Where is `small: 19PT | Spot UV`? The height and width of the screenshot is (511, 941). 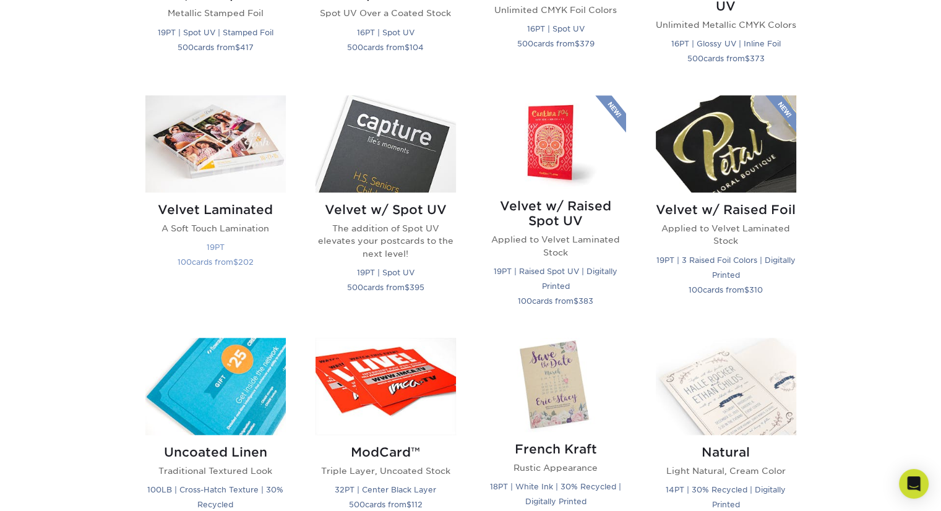 small: 19PT | Spot UV is located at coordinates (386, 272).